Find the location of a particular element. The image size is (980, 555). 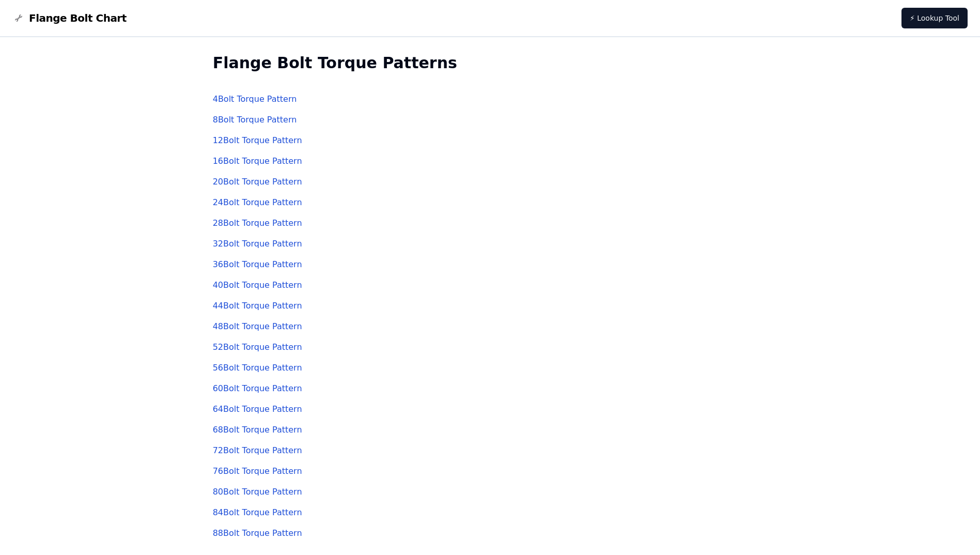

a: 80Bolt Torque Pattern is located at coordinates (257, 492).